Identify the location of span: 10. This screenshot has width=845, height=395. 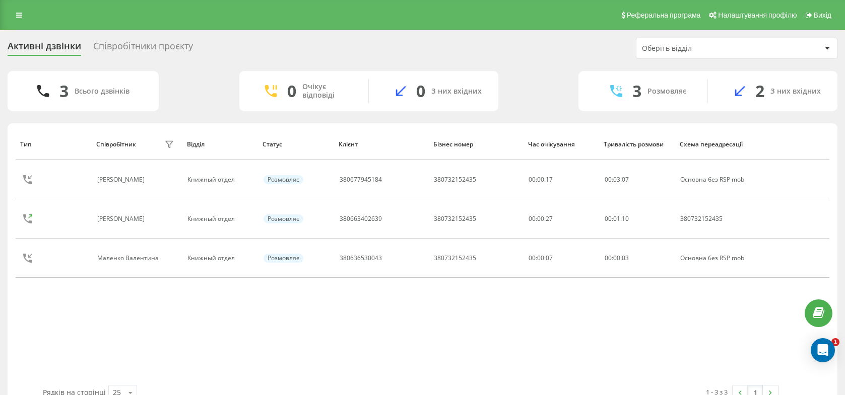
(625, 219).